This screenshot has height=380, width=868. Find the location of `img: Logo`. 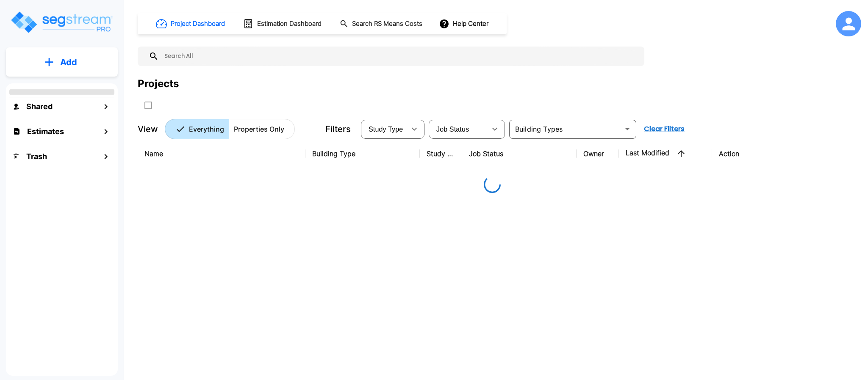

img: Logo is located at coordinates (61, 22).